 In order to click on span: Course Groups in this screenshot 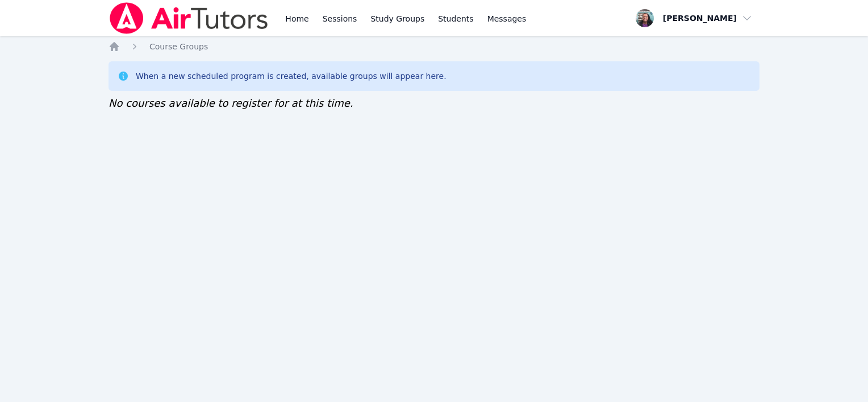, I will do `click(179, 46)`.